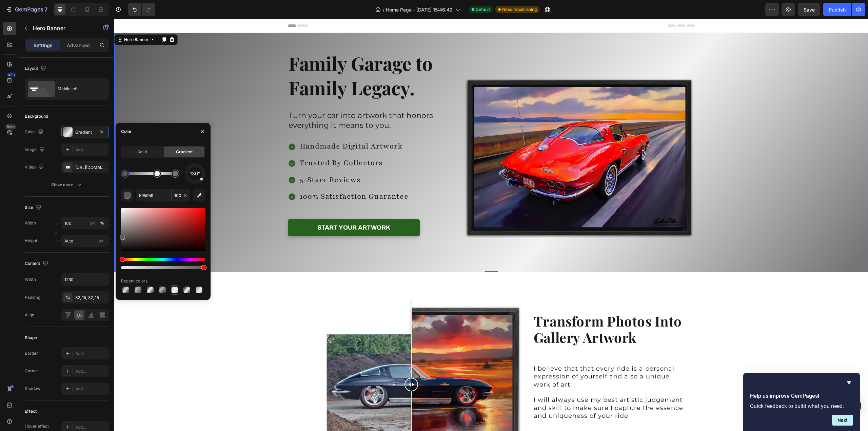 The image size is (868, 431). Describe the element at coordinates (37, 264) in the screenshot. I see `div: Content` at that location.